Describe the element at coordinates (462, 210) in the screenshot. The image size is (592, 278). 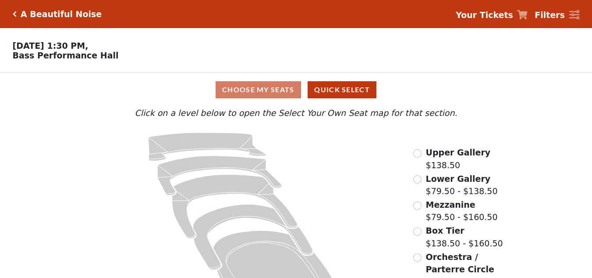
I see `label: $79.50 - $160.50` at that location.